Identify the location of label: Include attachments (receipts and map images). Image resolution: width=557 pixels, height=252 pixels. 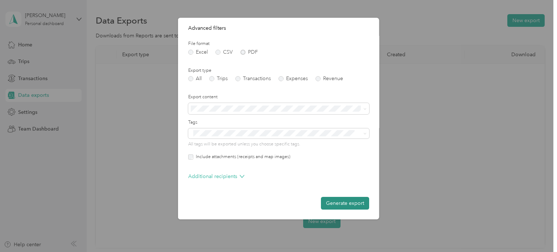
(242, 157).